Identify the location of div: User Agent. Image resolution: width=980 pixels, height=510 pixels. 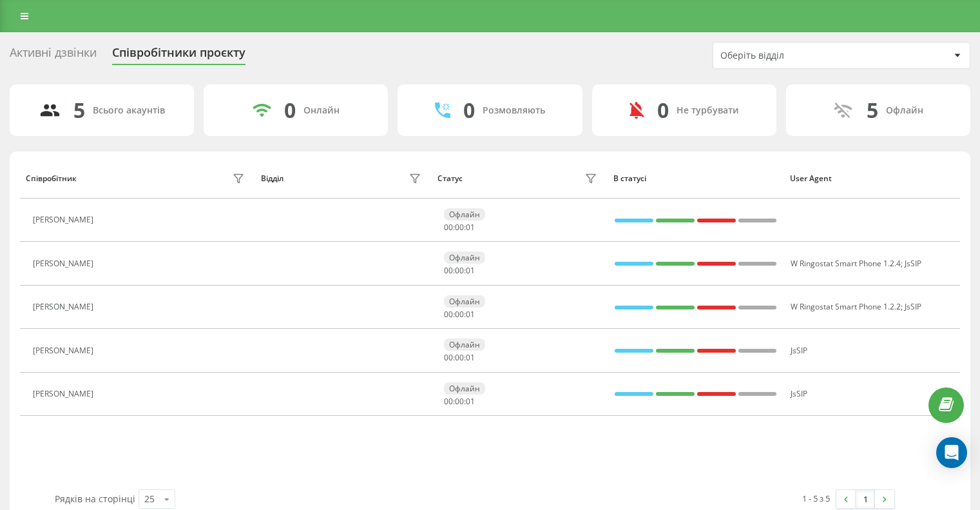
(872, 179).